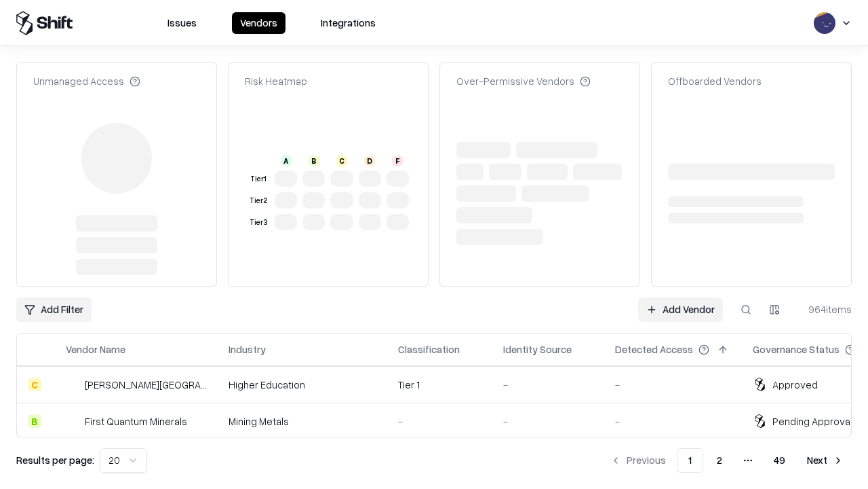  Describe the element at coordinates (537, 349) in the screenshot. I see `div: Identity Source` at that location.